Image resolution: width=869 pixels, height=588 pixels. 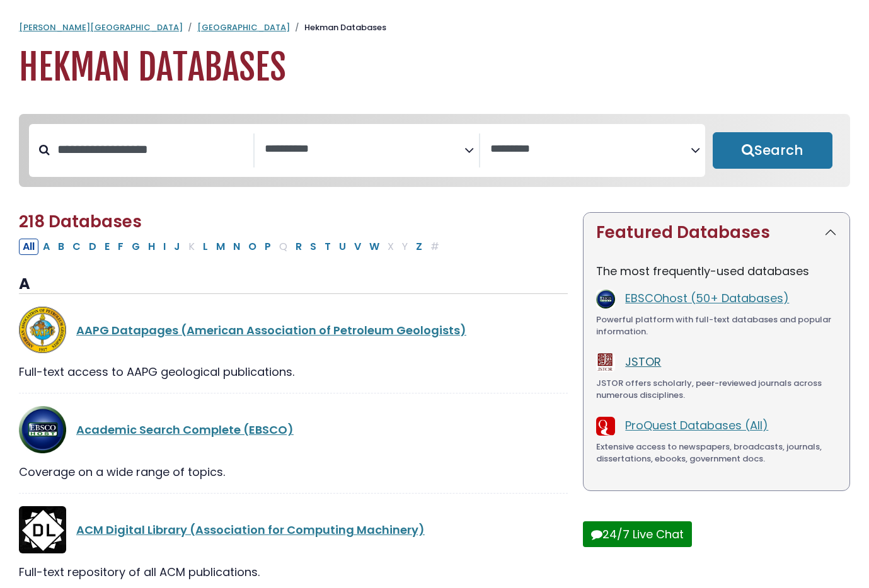 What do you see at coordinates (77, 247) in the screenshot?
I see `button: Filter Results C` at bounding box center [77, 247].